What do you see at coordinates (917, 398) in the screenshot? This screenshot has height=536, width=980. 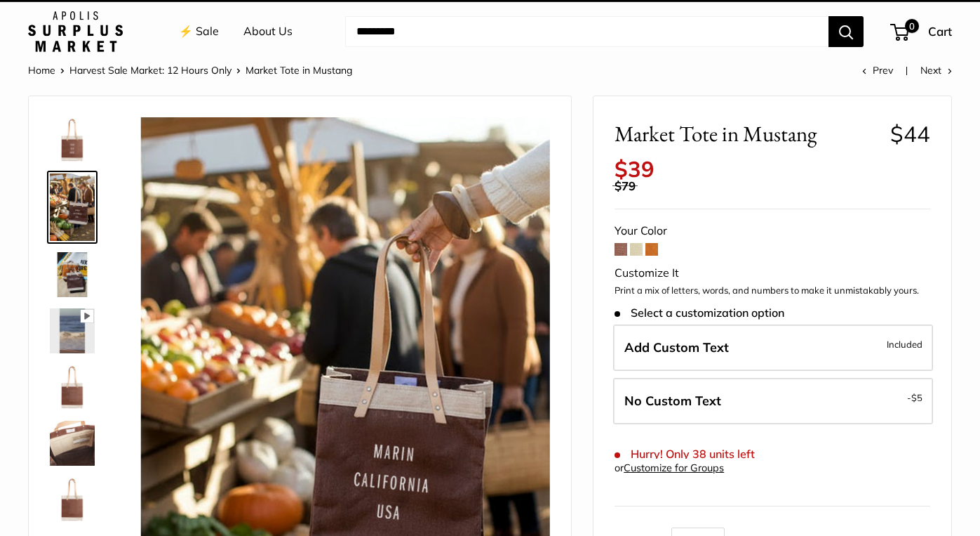 I see `span: $5` at bounding box center [917, 398].